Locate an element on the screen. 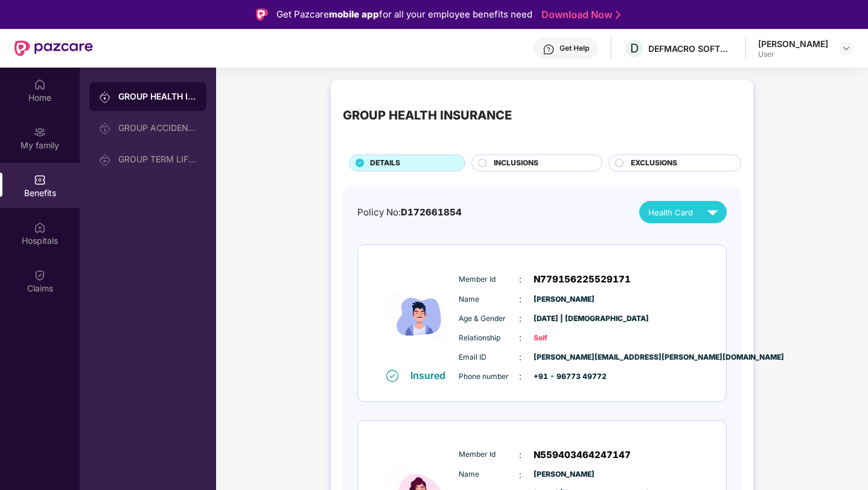  img: svg+xml;base64,PHN2ZyBpZD0iRHJvcGRvd24tMzJ4MzIiIHhtbG5zPSJodHRwOi8vd3d3LnczLm9yZy8yMDAwL3N2ZyIgd2... is located at coordinates (846, 48).